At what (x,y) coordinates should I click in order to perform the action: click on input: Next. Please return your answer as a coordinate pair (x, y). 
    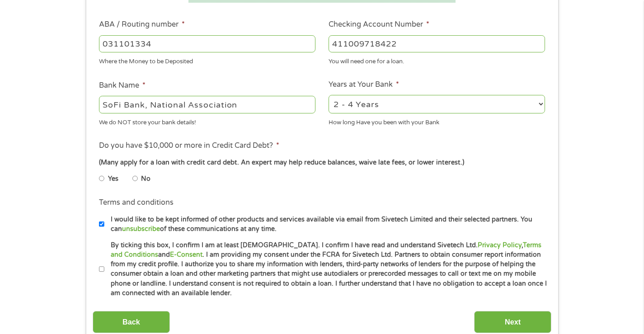
    Looking at the image, I should click on (513, 322).